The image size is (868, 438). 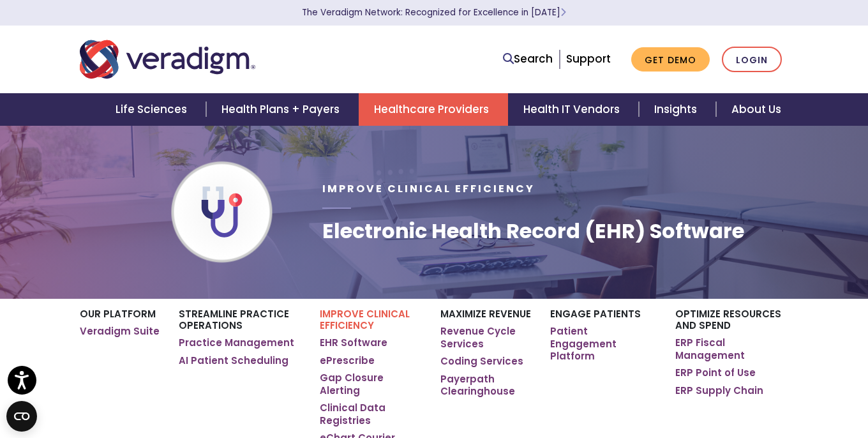 I want to click on a: Health IT Vendors, so click(x=573, y=109).